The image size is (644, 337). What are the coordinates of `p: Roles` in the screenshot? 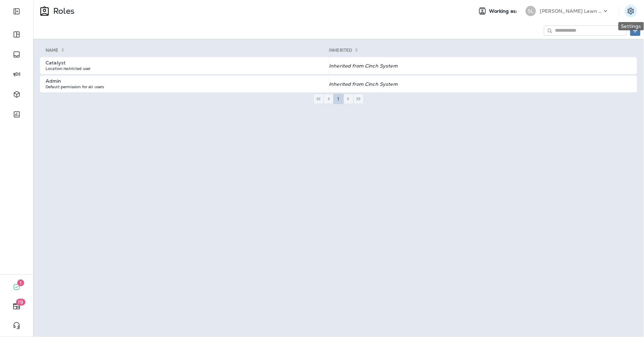 It's located at (63, 11).